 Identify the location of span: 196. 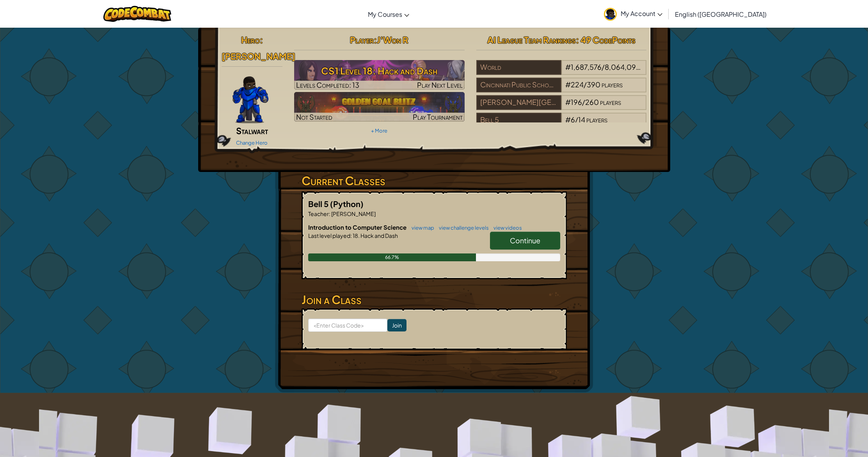
(576, 102).